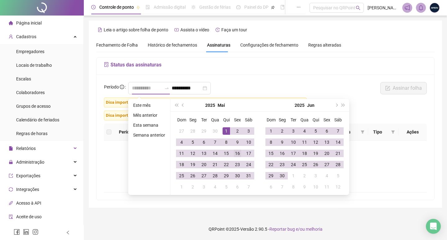  I want to click on td: 2025-05-20, so click(204, 164).